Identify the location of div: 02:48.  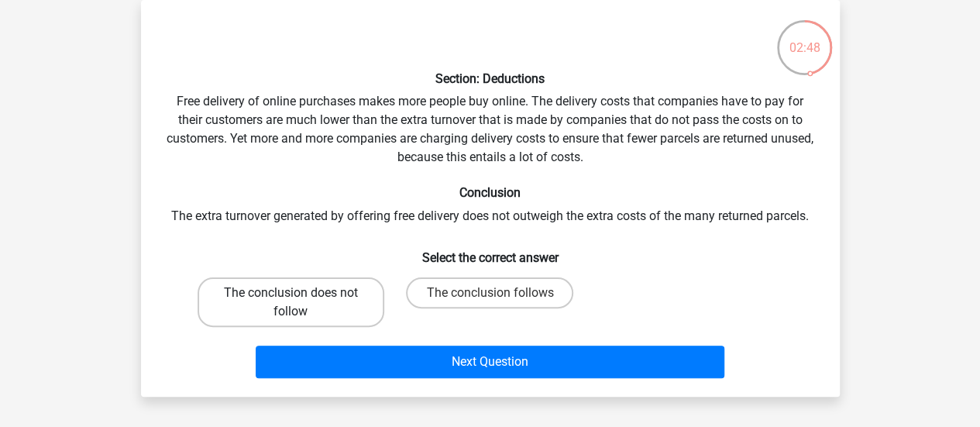
(804, 38).